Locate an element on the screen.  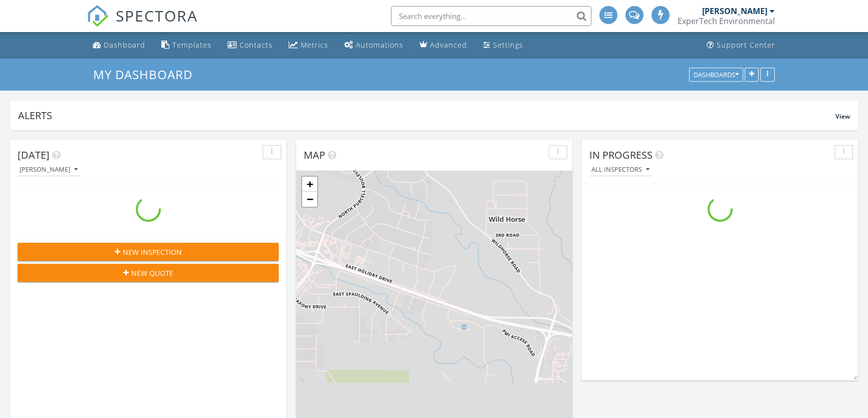
img: The Best Home Inspection Software - Spectora is located at coordinates (97, 16).